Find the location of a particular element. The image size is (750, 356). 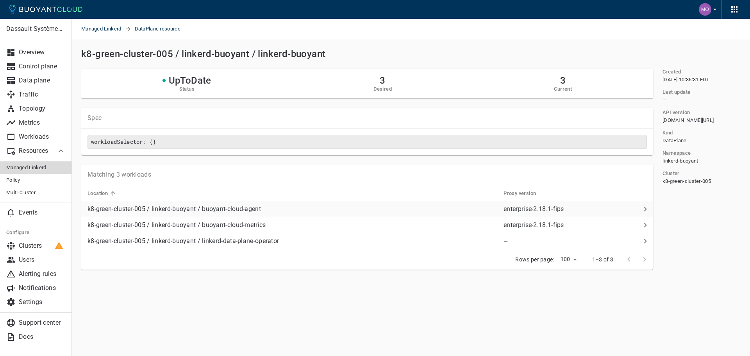

span: Location is located at coordinates (103, 193).